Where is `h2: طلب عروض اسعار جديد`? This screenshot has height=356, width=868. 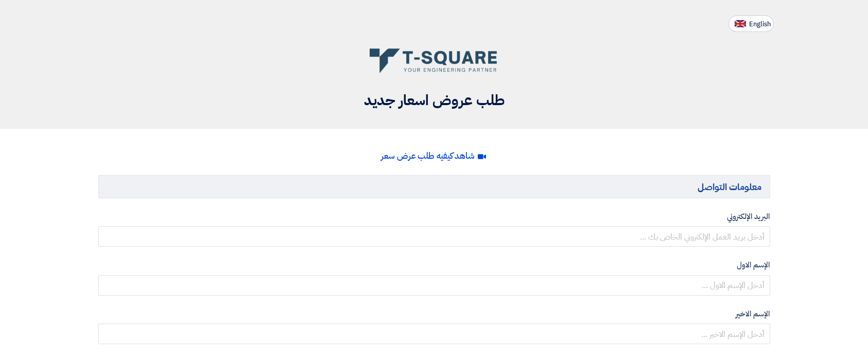
h2: طلب عروض اسعار جديد is located at coordinates (434, 100).